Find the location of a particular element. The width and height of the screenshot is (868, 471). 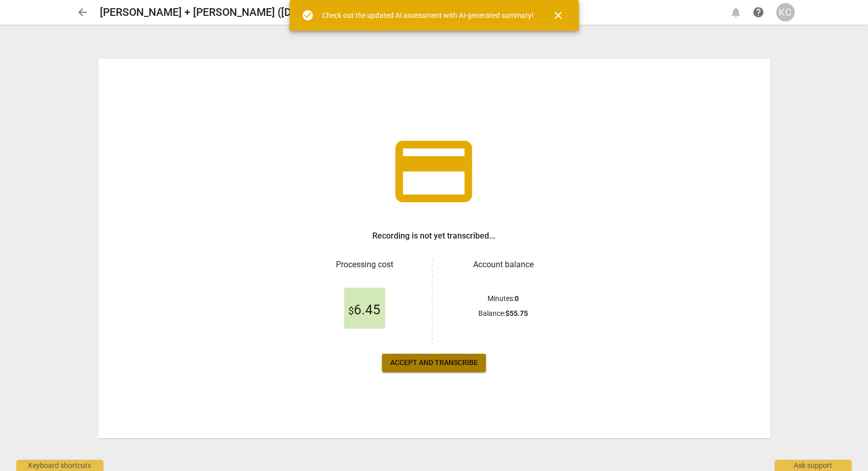

div: Check out the updated AI assessment with AI-generated summary! is located at coordinates (427, 16).